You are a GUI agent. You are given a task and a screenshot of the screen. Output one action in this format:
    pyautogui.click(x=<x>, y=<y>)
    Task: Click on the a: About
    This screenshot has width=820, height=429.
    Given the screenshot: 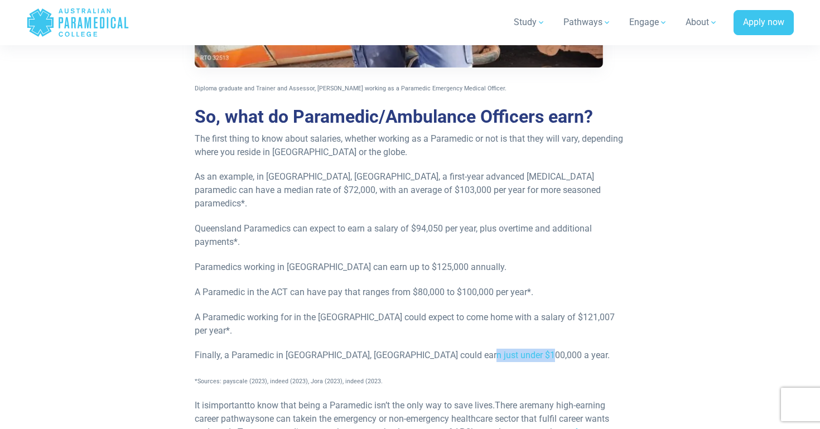 What is the action you would take?
    pyautogui.click(x=702, y=22)
    